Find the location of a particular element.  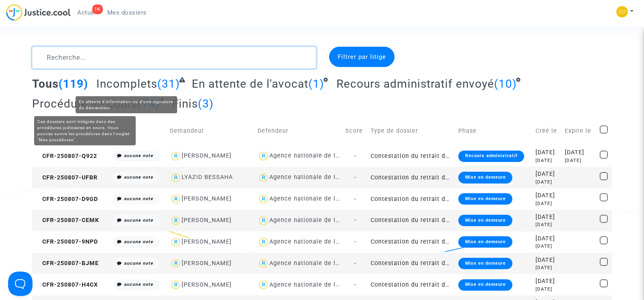

span: Finis is located at coordinates (185, 103).